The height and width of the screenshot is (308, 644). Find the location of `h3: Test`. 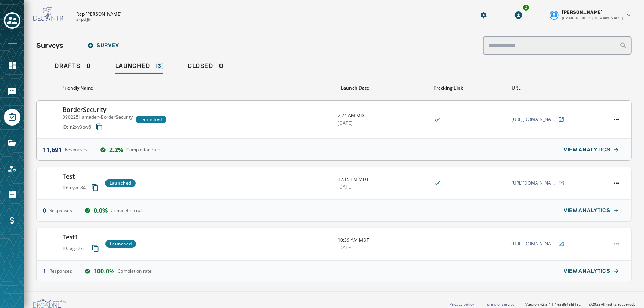

h3: Test is located at coordinates (82, 177).